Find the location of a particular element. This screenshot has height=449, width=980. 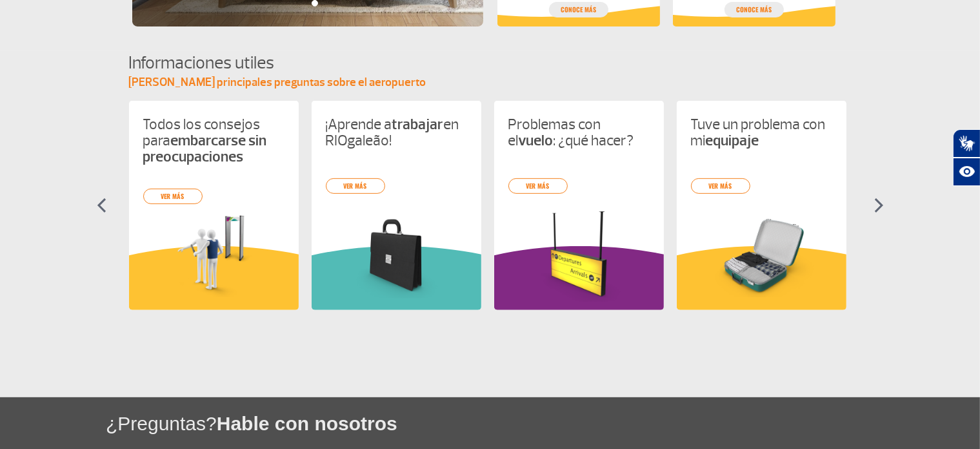

span: Hable con nosotros is located at coordinates (307, 423).